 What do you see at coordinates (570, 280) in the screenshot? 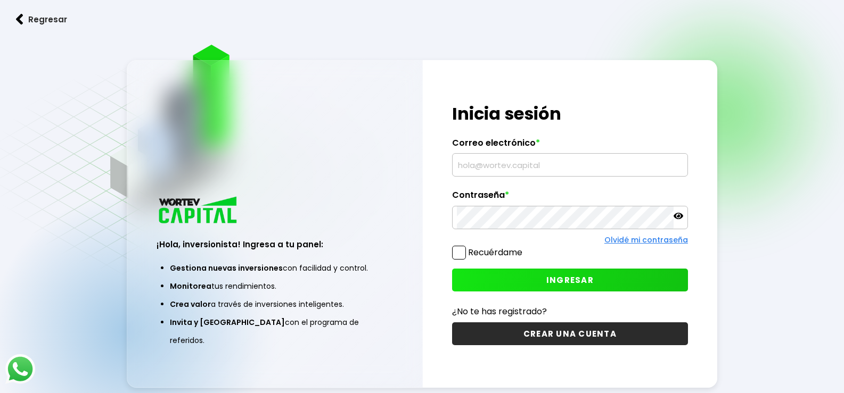
I see `span: INGRESAR` at bounding box center [570, 280].